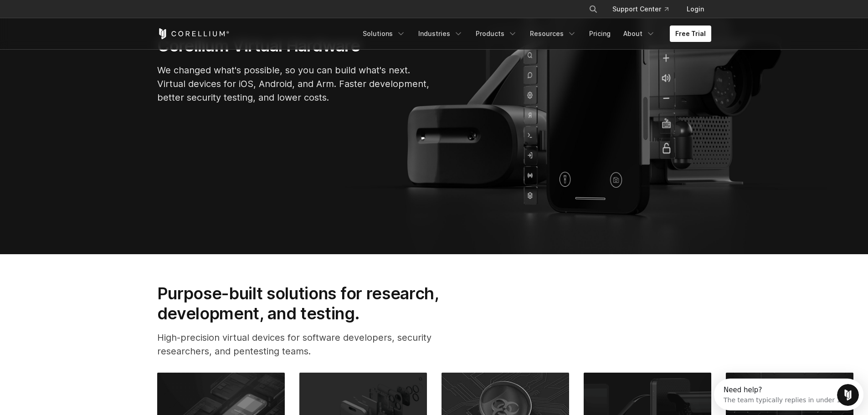  Describe the element at coordinates (70, 12) in the screenshot. I see `div: Need help?` at that location.